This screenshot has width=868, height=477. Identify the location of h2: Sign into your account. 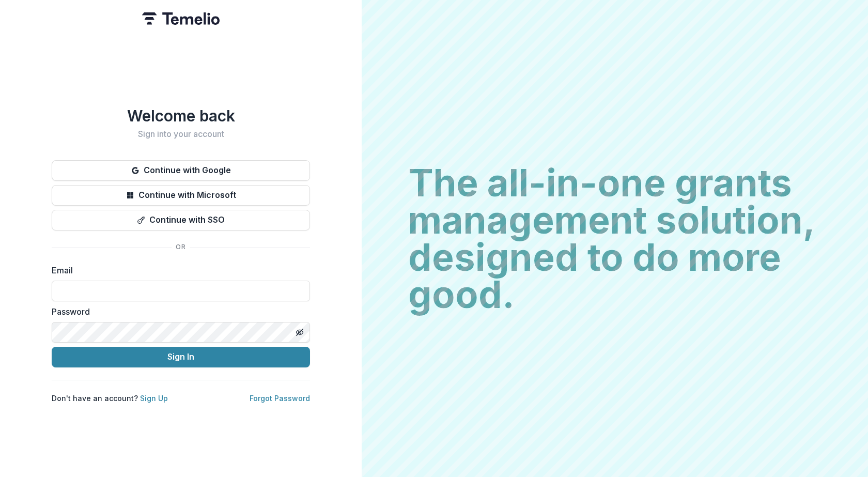
(181, 134).